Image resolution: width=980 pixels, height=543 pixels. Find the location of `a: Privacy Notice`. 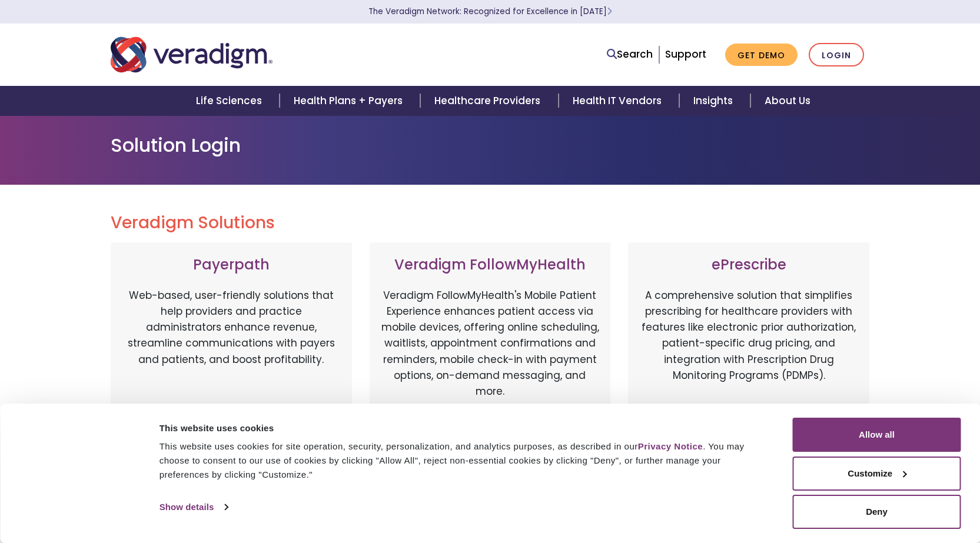

a: Privacy Notice is located at coordinates (670, 446).